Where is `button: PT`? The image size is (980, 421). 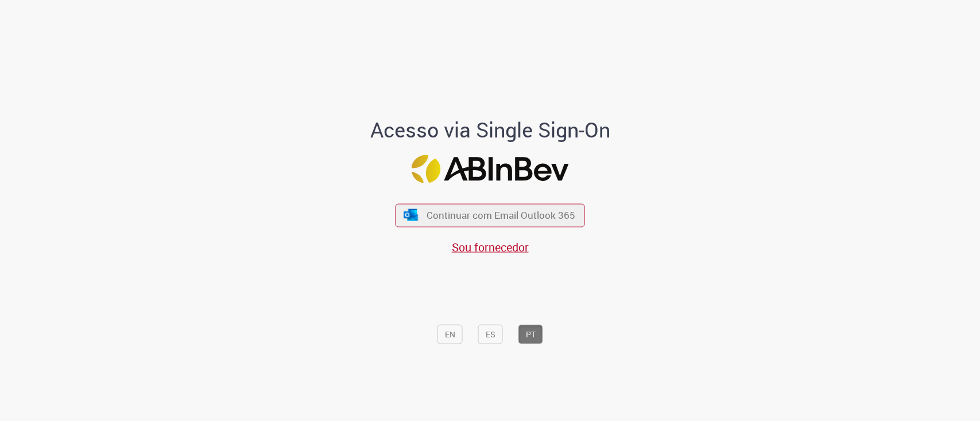
button: PT is located at coordinates (530, 334).